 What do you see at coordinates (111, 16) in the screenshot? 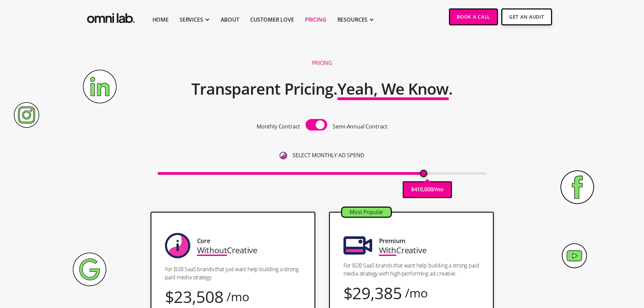
I see `a: home` at bounding box center [111, 16].